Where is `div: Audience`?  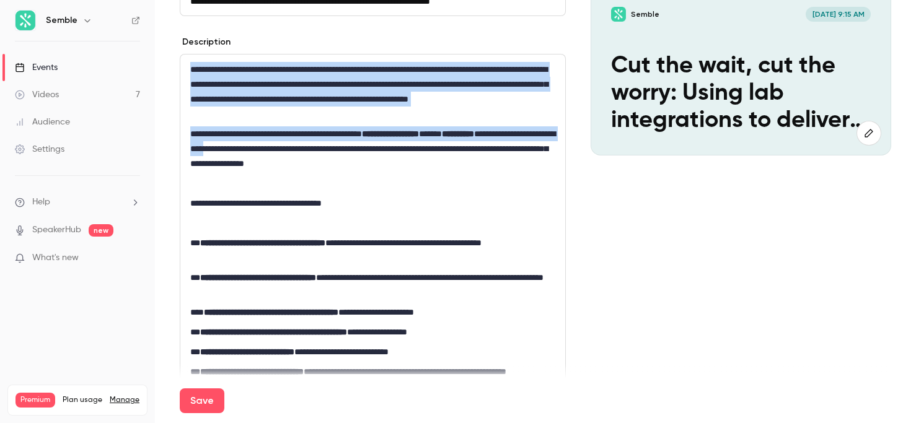 div: Audience is located at coordinates (42, 122).